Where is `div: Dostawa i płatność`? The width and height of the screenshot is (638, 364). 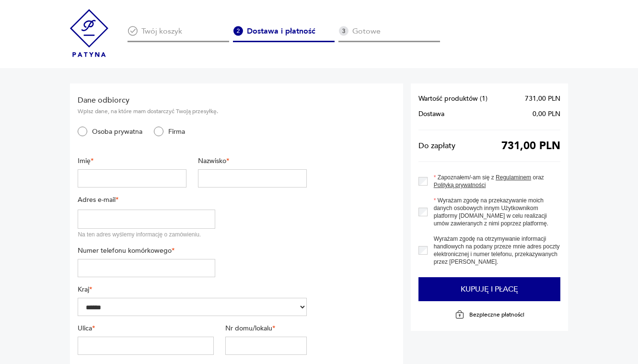
div: Dostawa i płatność is located at coordinates (284, 34).